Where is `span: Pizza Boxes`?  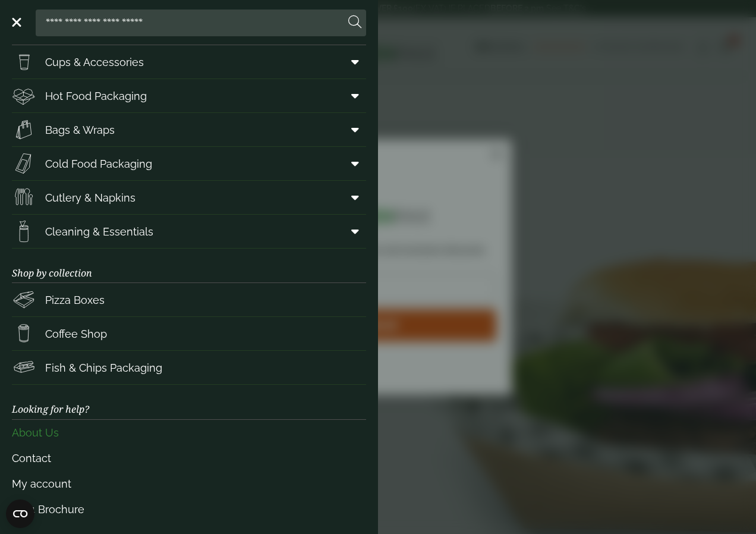 span: Pizza Boxes is located at coordinates (75, 300).